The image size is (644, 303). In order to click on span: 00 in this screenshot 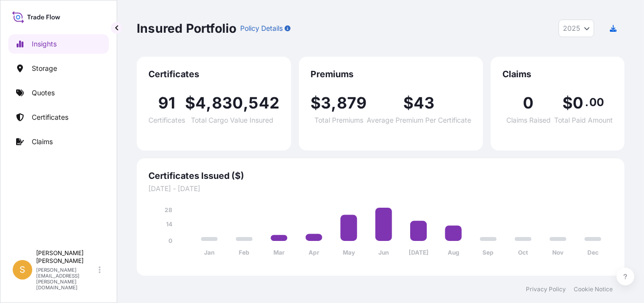, I will do `click(597, 102)`.